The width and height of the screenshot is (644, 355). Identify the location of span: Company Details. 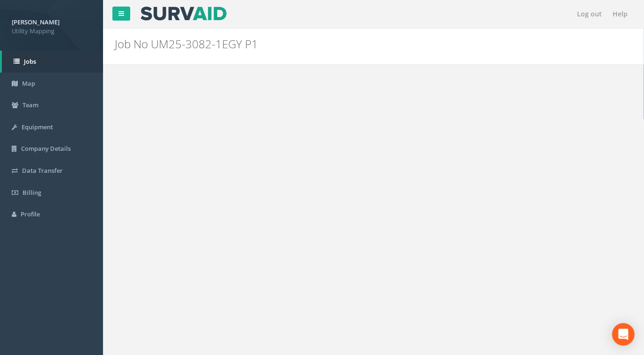
(46, 149).